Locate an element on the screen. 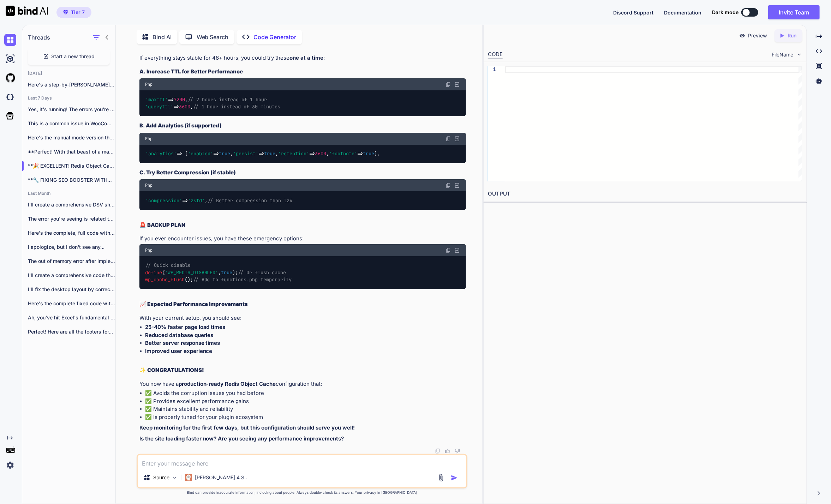 The image size is (831, 504). span: 'compression' is located at coordinates (164, 201).